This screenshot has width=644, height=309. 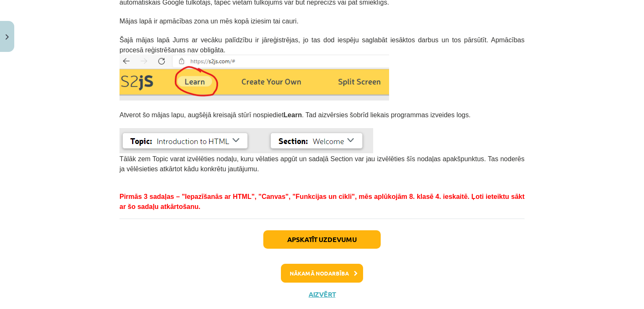 What do you see at coordinates (209, 21) in the screenshot?
I see `span: Mājas lapā ir apmācības zona un mēs kopā iziesim tai cauri.` at bounding box center [209, 21].